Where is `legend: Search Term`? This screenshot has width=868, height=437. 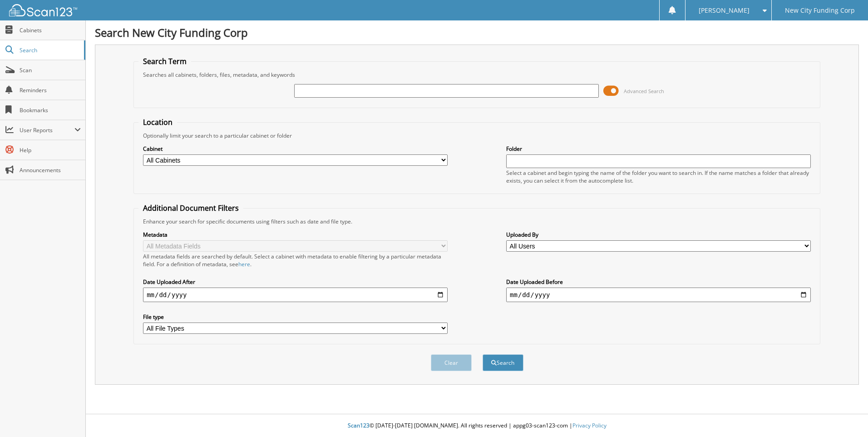 legend: Search Term is located at coordinates (165, 61).